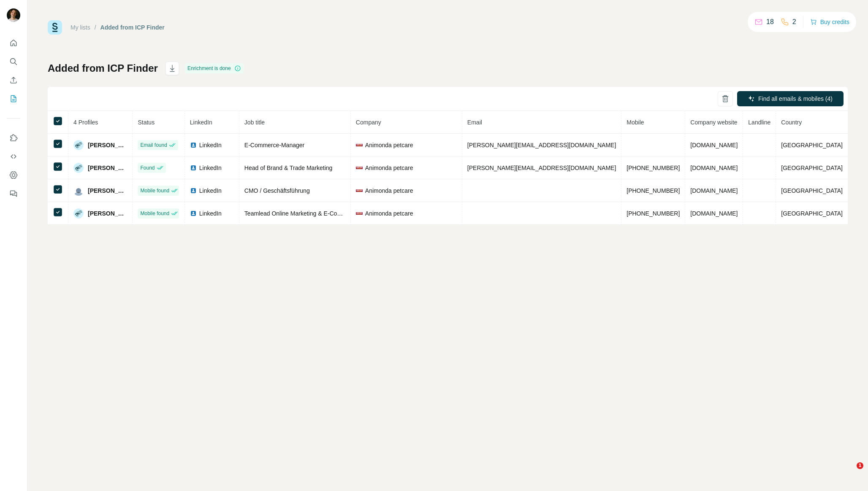 The width and height of the screenshot is (868, 491). I want to click on span: Company, so click(369, 123).